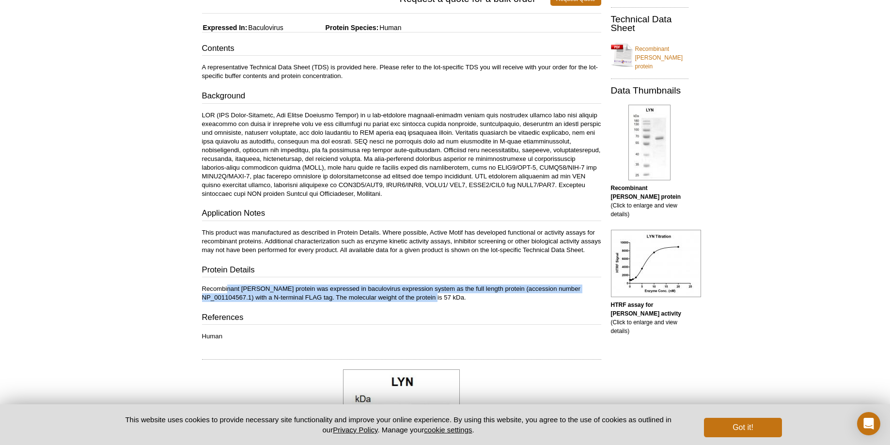  What do you see at coordinates (225, 28) in the screenshot?
I see `span: Expressed In:` at bounding box center [225, 28].